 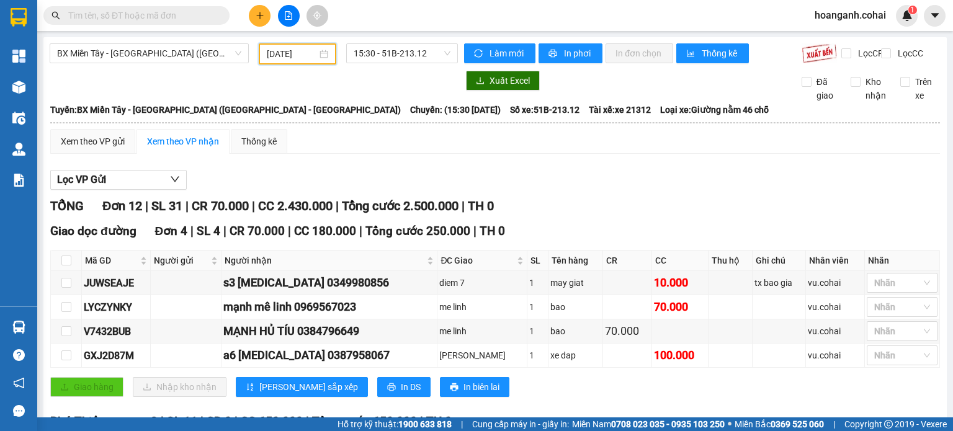 I want to click on span: TH 0, so click(x=492, y=231).